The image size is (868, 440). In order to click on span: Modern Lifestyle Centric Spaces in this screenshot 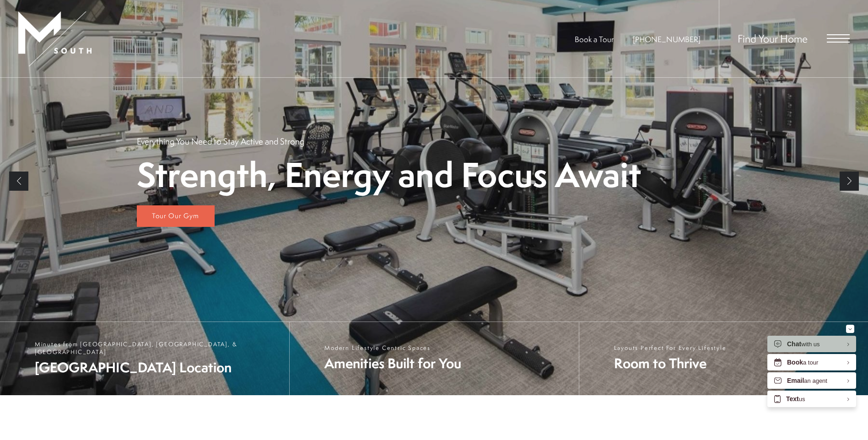, I will do `click(392, 347)`.